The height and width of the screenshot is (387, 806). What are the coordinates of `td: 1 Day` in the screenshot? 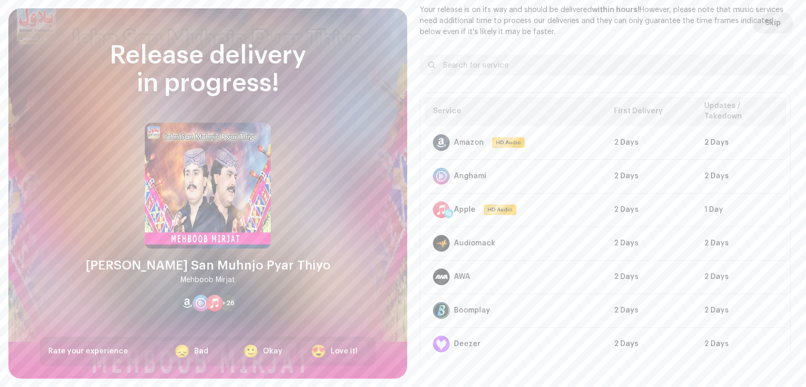 It's located at (741, 210).